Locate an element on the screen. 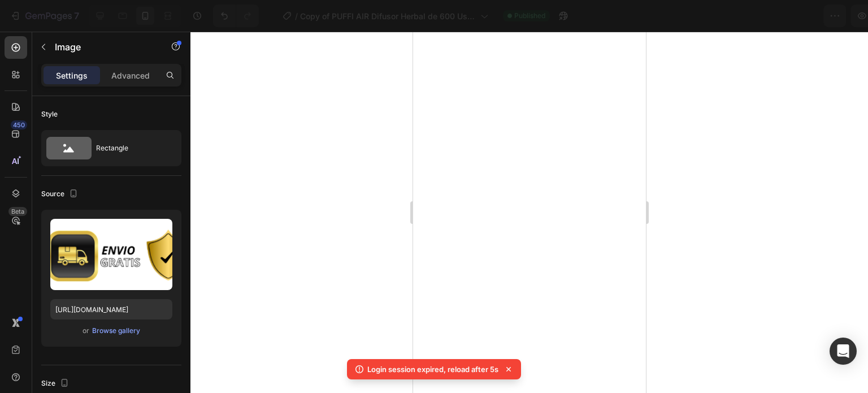  span: Save is located at coordinates (770, 16).